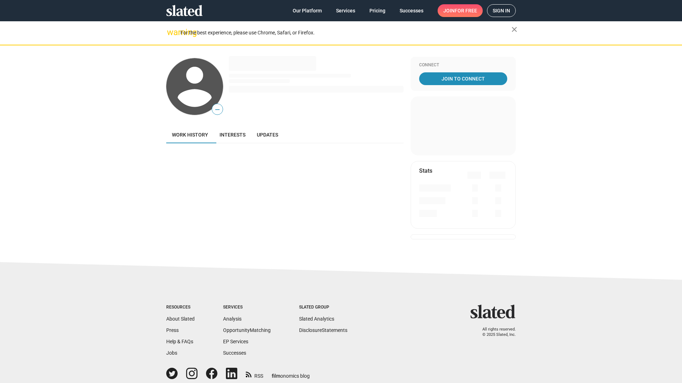 The height and width of the screenshot is (383, 682). I want to click on a: Work history, so click(190, 135).